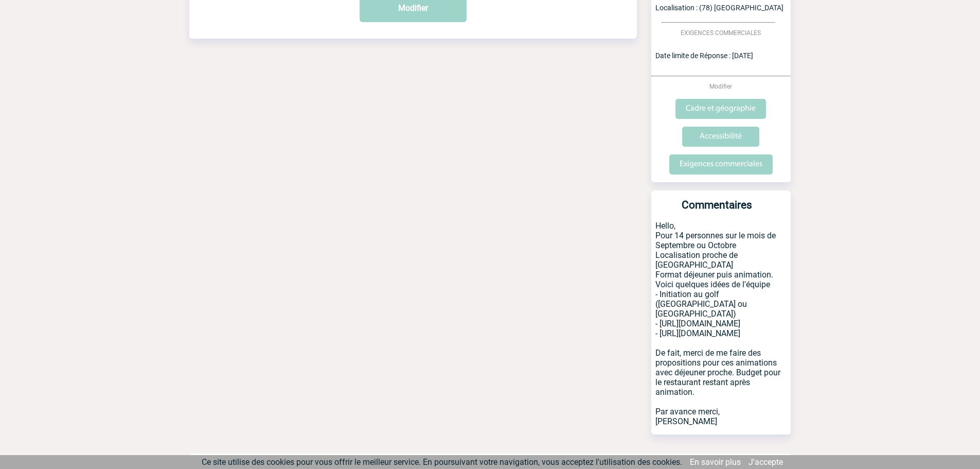 This screenshot has height=469, width=980. Describe the element at coordinates (721, 33) in the screenshot. I see `span: EXIGENCES COMMERCIALES` at that location.